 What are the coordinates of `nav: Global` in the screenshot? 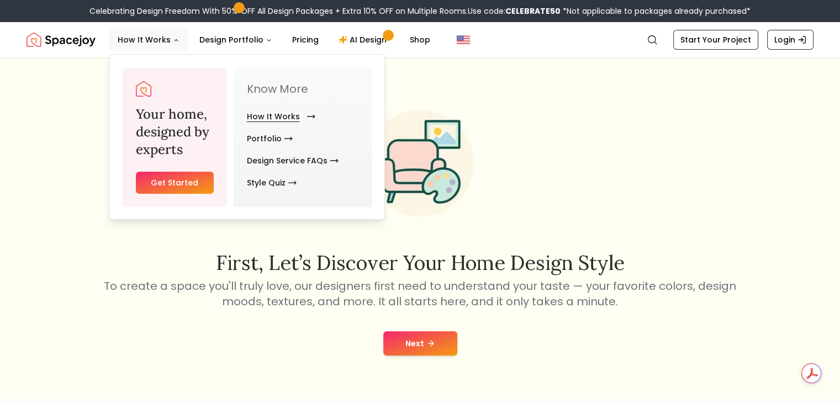 It's located at (420, 40).